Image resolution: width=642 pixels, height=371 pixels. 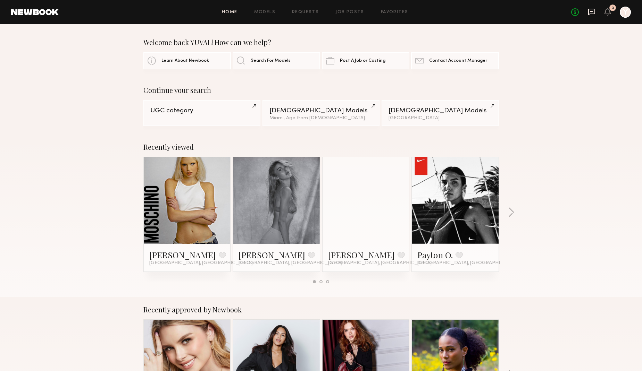 I want to click on a: Y, so click(x=625, y=12).